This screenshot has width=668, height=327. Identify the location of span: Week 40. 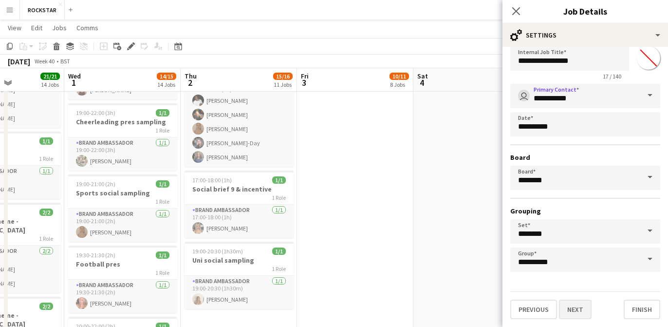
(44, 61).